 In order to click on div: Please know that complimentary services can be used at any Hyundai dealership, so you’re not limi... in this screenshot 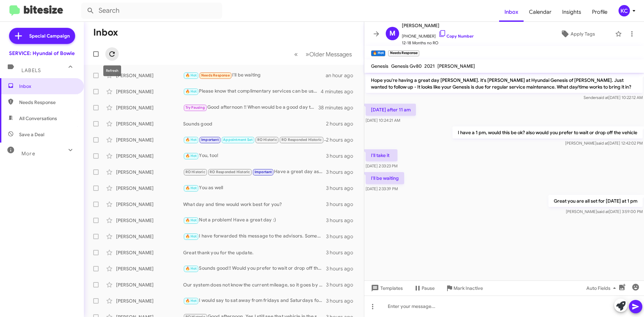, I will do `click(252, 91)`.